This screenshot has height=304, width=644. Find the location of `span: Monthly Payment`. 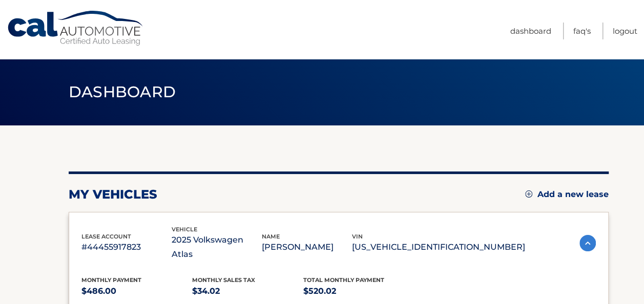

span: Monthly Payment is located at coordinates (111, 280).